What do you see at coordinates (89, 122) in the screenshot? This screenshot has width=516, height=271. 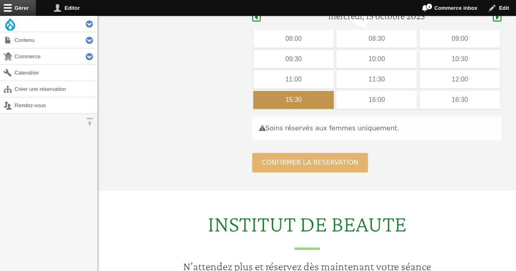 I see `button: Orientation horizontale` at bounding box center [89, 122].